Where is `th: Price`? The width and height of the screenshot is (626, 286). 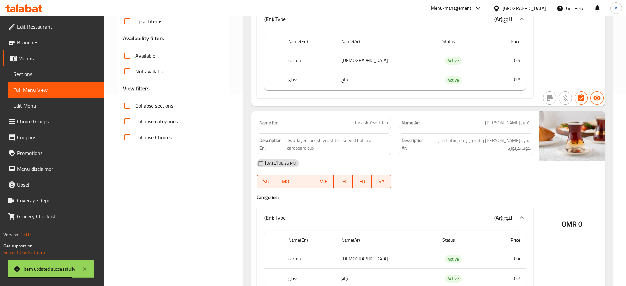 th: Price is located at coordinates (508, 240).